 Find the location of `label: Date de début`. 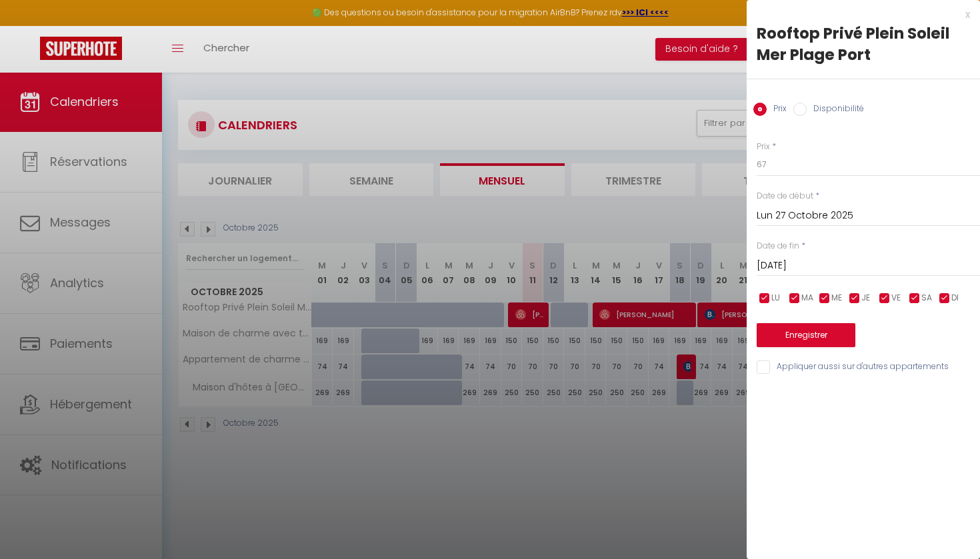

label: Date de début is located at coordinates (784, 196).